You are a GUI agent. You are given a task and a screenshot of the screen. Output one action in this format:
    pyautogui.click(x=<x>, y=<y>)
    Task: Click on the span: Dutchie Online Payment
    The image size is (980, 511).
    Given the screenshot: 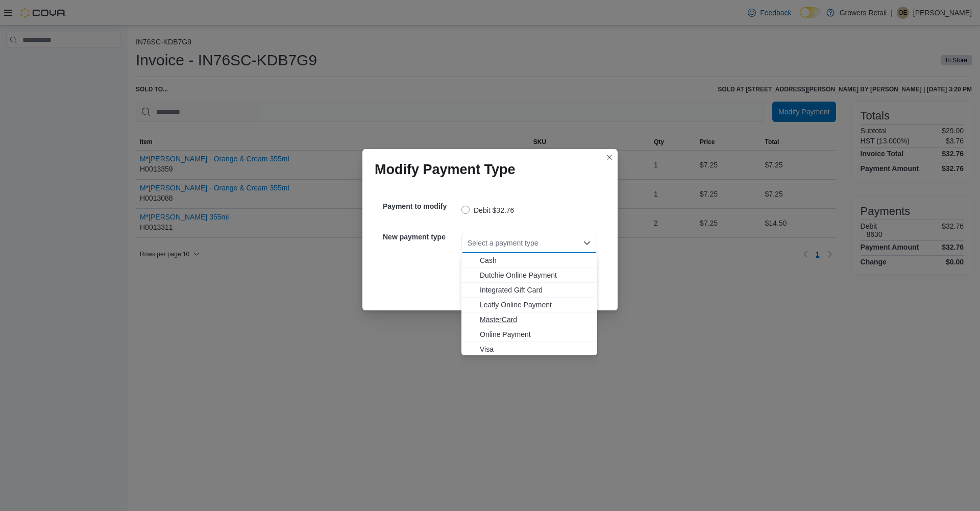 What is the action you would take?
    pyautogui.click(x=536, y=275)
    